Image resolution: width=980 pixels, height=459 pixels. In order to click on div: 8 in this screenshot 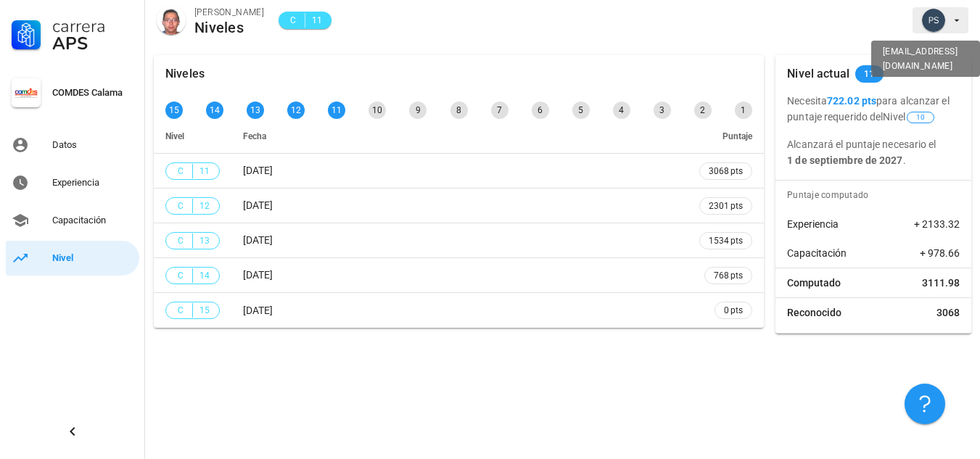, I will do `click(459, 111)`.